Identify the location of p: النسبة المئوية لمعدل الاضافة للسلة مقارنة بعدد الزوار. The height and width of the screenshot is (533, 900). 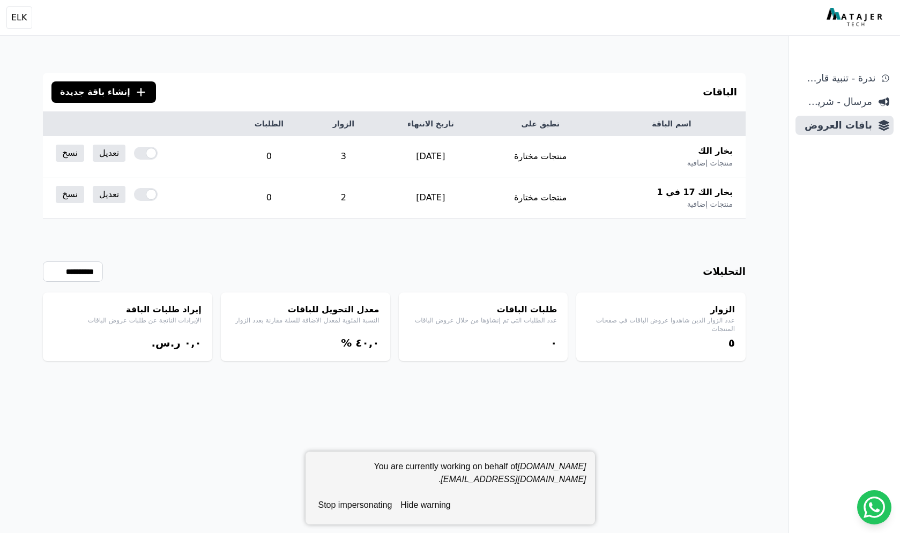
(305, 320).